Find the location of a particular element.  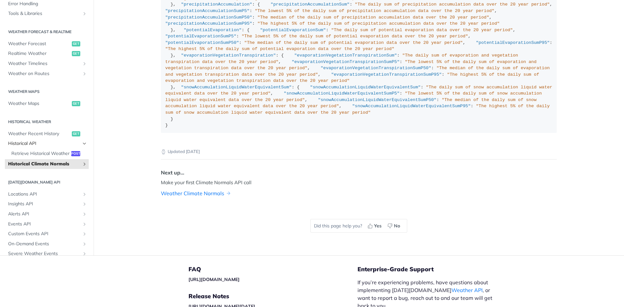

span: Tools & Libraries is located at coordinates (44, 14).